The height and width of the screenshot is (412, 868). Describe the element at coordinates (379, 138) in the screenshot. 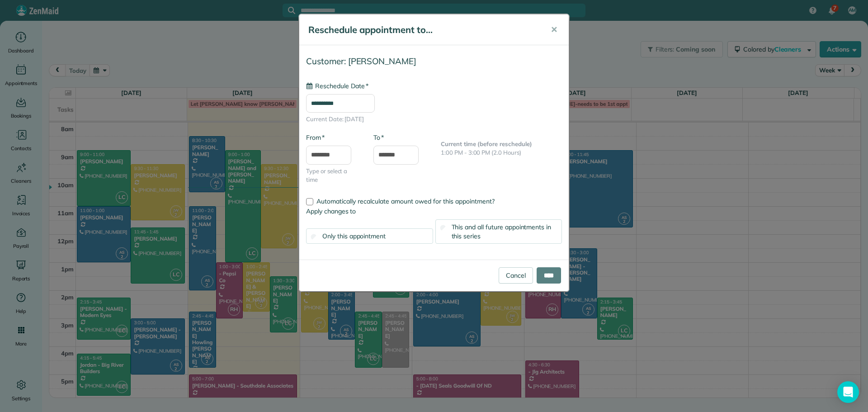

I see `label: To` at that location.